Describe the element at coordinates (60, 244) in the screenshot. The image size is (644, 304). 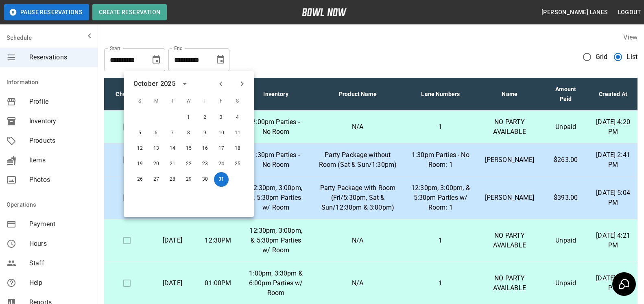
I see `span: Hours` at that location.